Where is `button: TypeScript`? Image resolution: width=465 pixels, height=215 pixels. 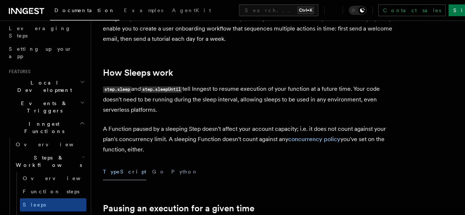 button: TypeScript is located at coordinates (125, 172).